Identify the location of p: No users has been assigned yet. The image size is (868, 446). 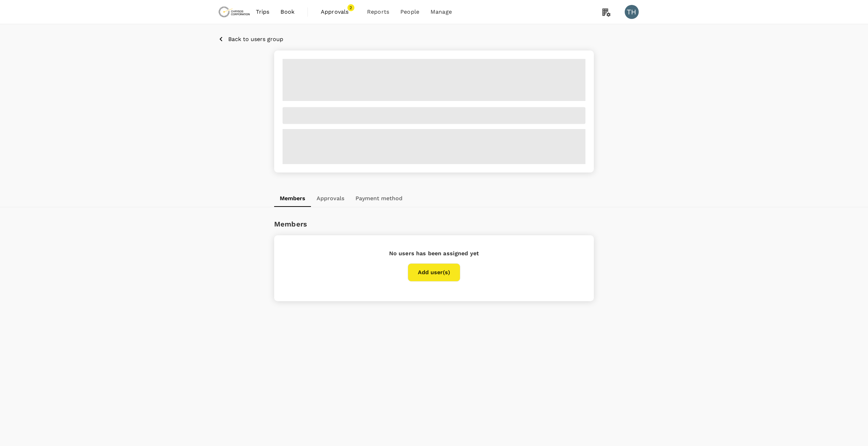
(434, 253).